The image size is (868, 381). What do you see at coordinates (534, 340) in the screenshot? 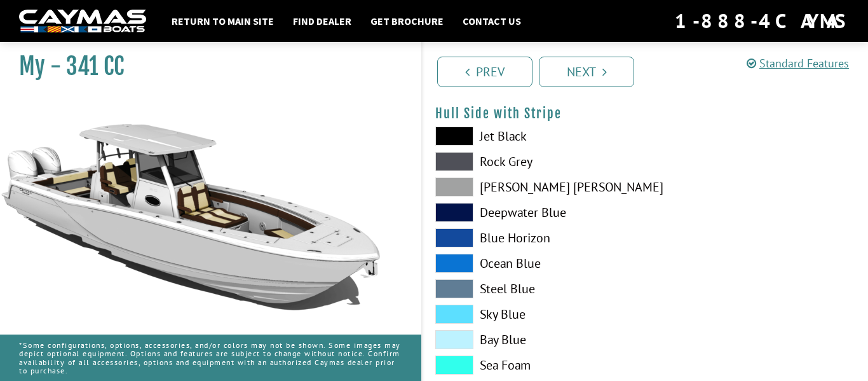
I see `label: Bay Blue` at bounding box center [534, 340].